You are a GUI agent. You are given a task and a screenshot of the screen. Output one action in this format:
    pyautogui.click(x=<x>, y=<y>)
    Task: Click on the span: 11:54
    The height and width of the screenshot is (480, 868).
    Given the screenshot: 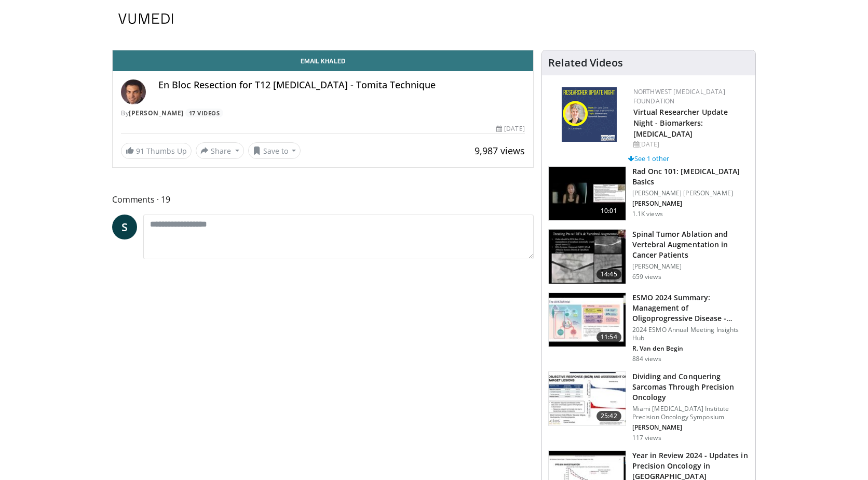 What is the action you would take?
    pyautogui.click(x=609, y=337)
    